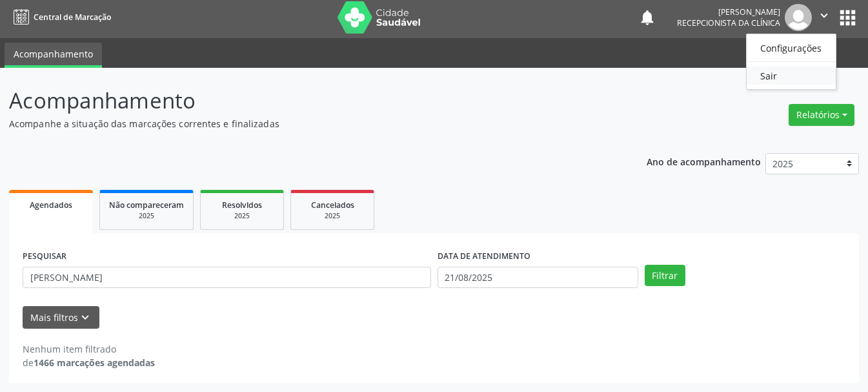  What do you see at coordinates (792, 48) in the screenshot?
I see `a: Configurações` at bounding box center [792, 48].